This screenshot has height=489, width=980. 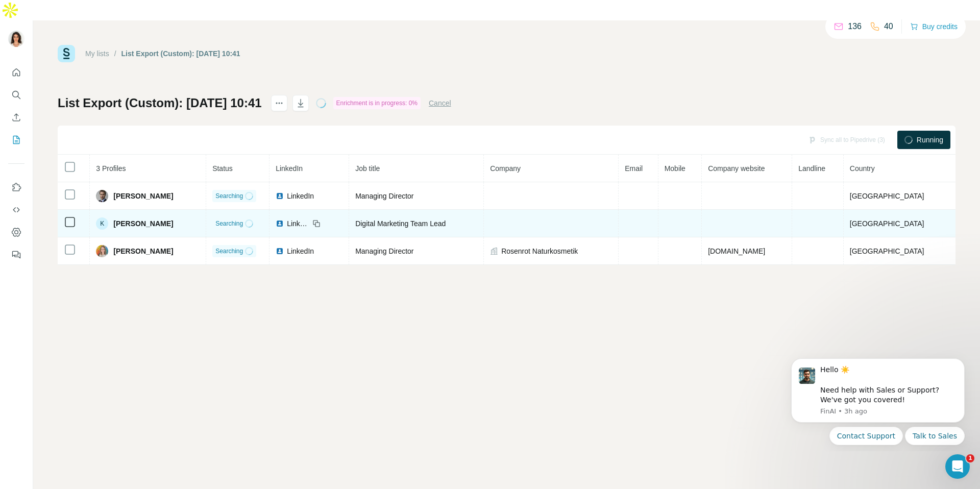 I want to click on span: Email, so click(x=633, y=169).